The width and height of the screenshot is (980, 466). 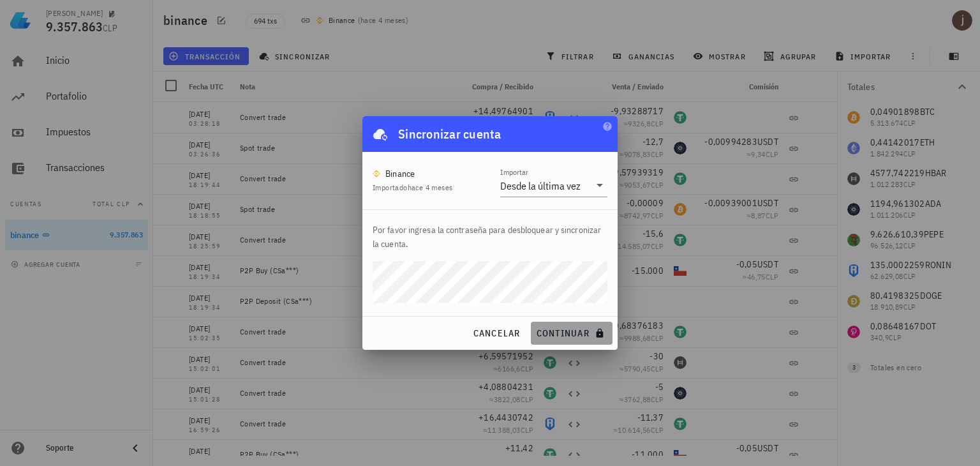 What do you see at coordinates (430, 187) in the screenshot?
I see `span: hace 4 meses` at bounding box center [430, 187].